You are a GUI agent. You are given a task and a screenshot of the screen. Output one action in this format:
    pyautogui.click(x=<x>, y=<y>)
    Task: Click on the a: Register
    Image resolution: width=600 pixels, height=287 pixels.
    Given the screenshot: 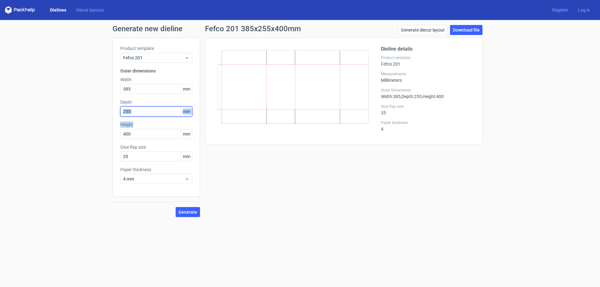 What is the action you would take?
    pyautogui.click(x=560, y=10)
    